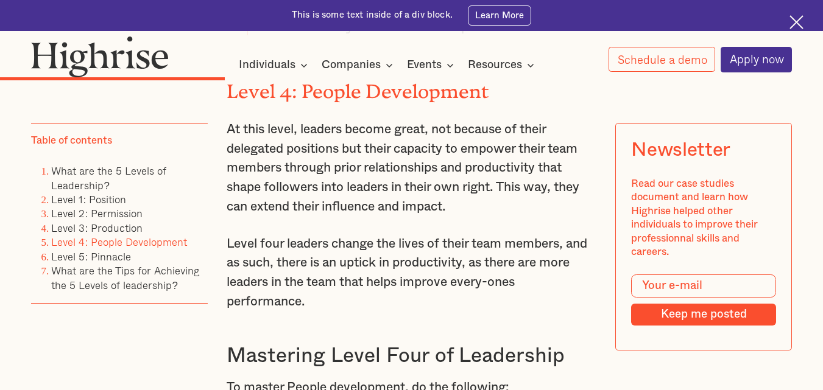  Describe the element at coordinates (756, 60) in the screenshot. I see `a: Apply now` at that location.